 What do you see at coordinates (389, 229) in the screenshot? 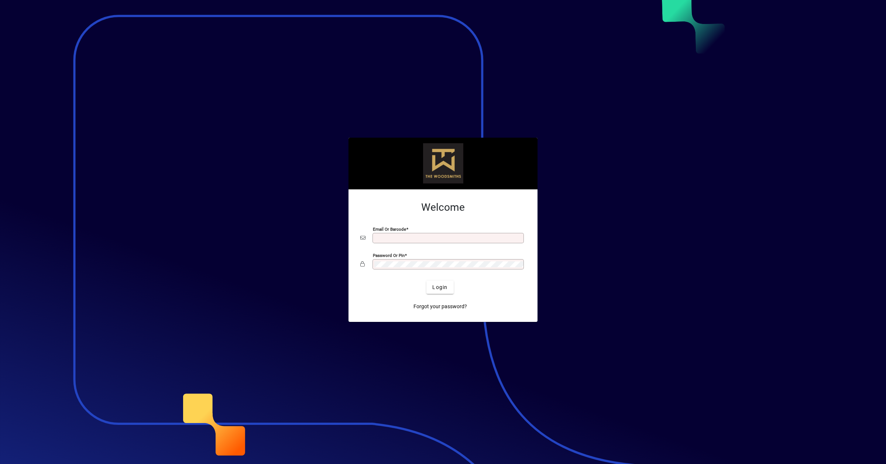
I see `mat-label: Email or Barcode` at bounding box center [389, 229].